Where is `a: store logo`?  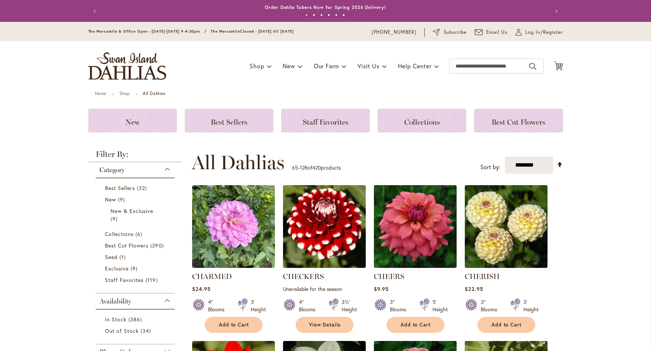 a: store logo is located at coordinates (127, 66).